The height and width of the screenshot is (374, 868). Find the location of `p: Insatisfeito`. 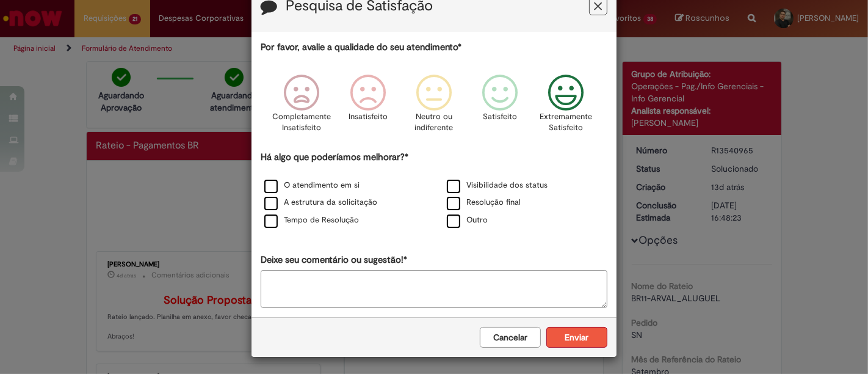

p: Insatisfeito is located at coordinates (368, 117).